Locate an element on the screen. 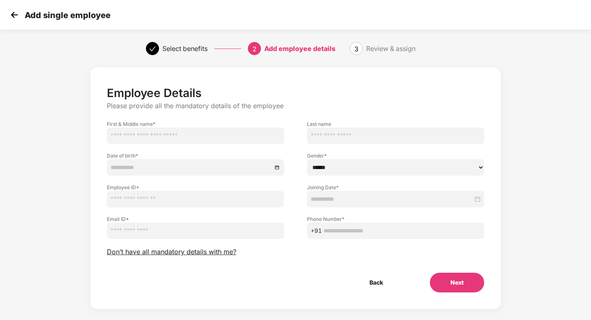 Image resolution: width=591 pixels, height=320 pixels. label: Date of birth is located at coordinates (195, 155).